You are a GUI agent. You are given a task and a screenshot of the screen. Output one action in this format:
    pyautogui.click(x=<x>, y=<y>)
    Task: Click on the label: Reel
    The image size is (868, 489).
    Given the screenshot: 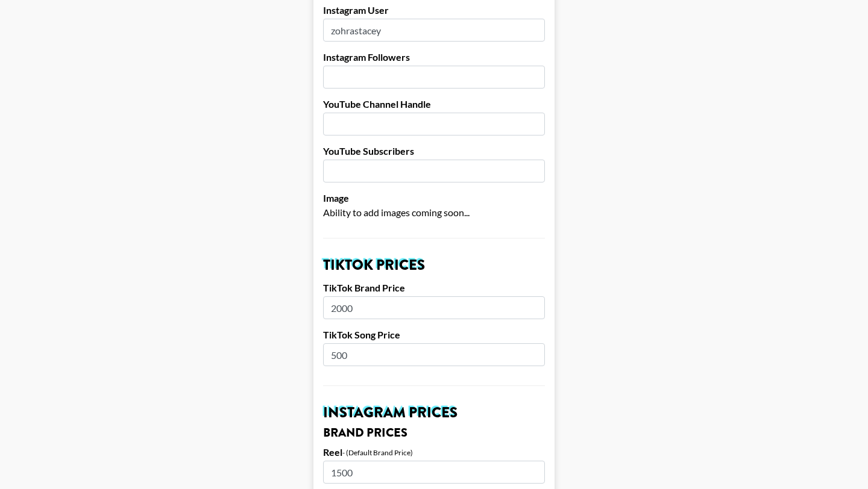 What is the action you would take?
    pyautogui.click(x=332, y=453)
    